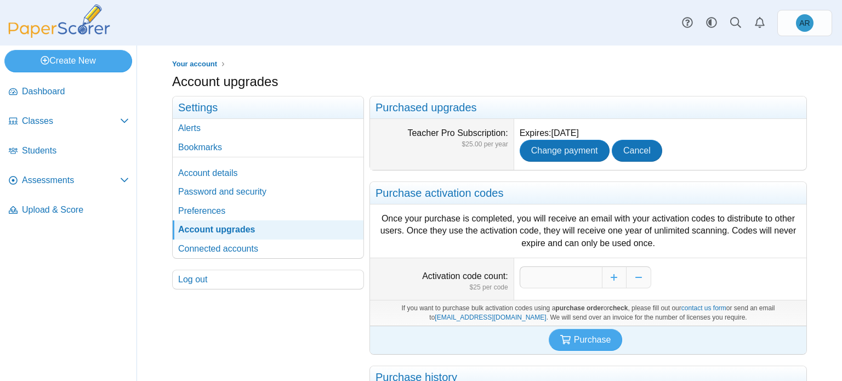  I want to click on h3: Settings, so click(268, 107).